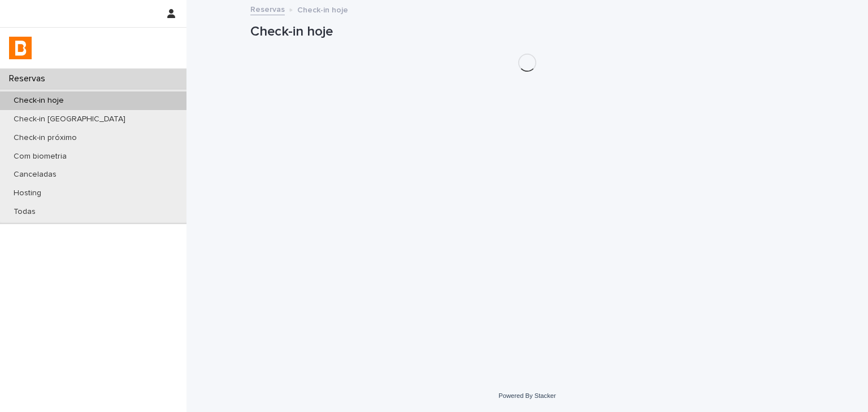 The image size is (868, 412). What do you see at coordinates (45, 138) in the screenshot?
I see `p: Check-in próximo` at bounding box center [45, 138].